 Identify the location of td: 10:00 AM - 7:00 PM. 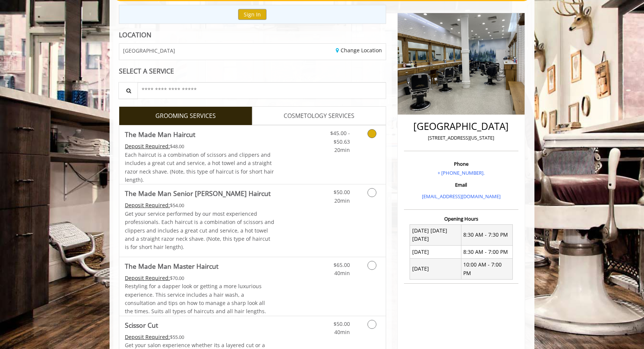
(487, 269).